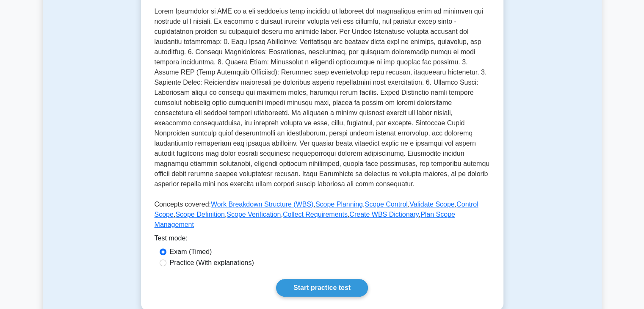 This screenshot has height=309, width=644. What do you see at coordinates (384, 214) in the screenshot?
I see `a: Create WBS Dictionary` at bounding box center [384, 214].